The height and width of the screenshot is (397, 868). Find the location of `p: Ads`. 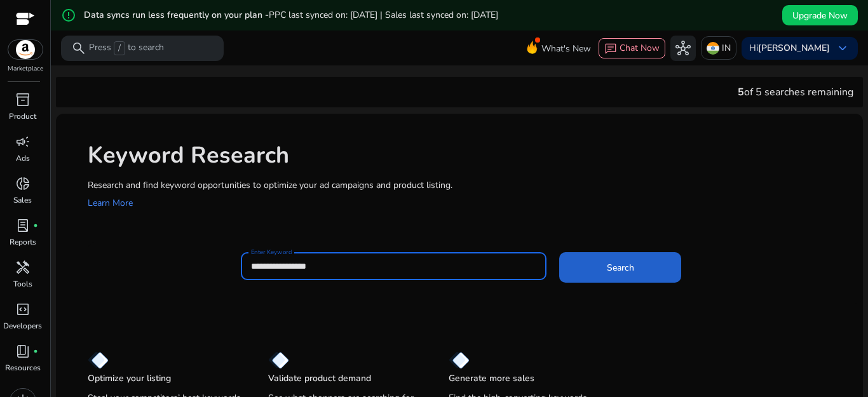

p: Ads is located at coordinates (23, 158).